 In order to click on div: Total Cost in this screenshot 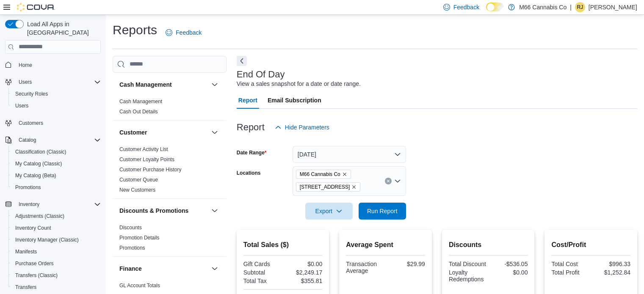, I will do `click(570, 264)`.